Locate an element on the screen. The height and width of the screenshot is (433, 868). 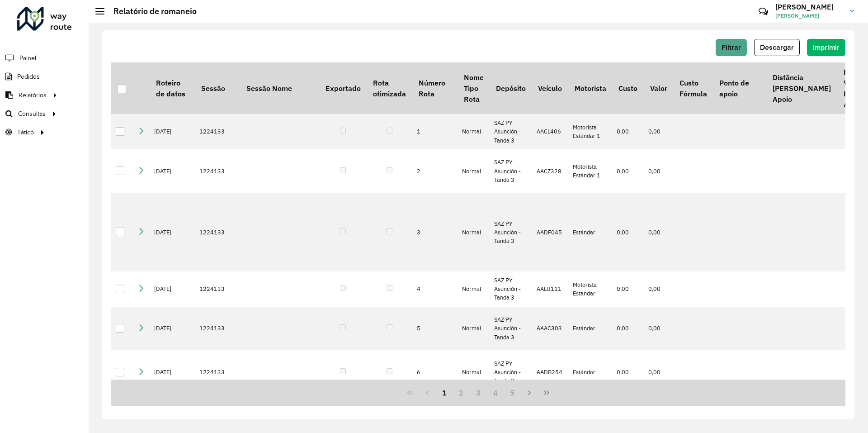
th: Número Rota is located at coordinates (435, 88).